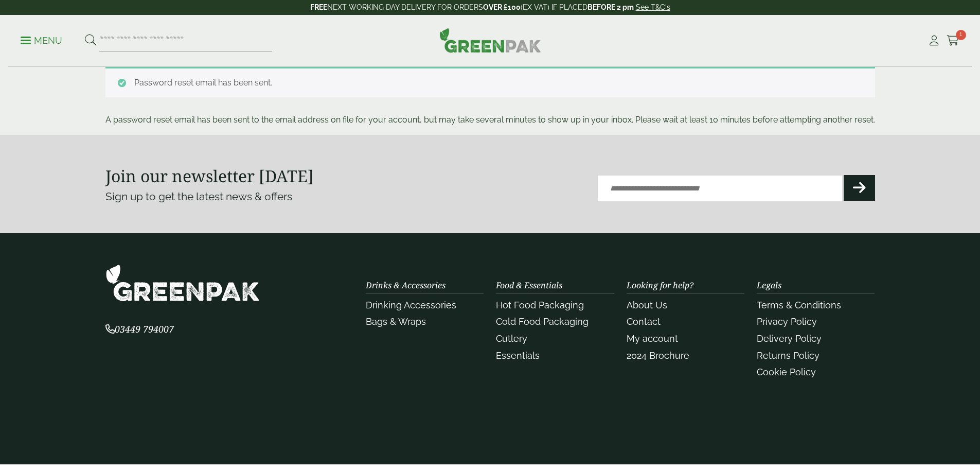 Image resolution: width=980 pixels, height=469 pixels. What do you see at coordinates (140, 329) in the screenshot?
I see `span: 03449 794007` at bounding box center [140, 329].